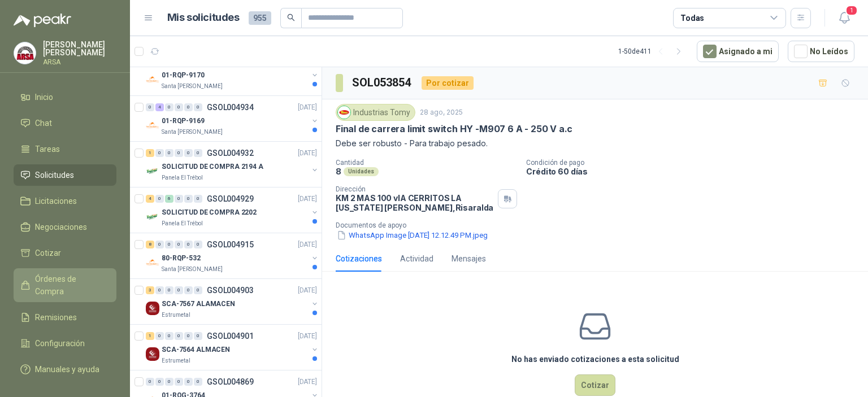 This screenshot has height=397, width=868. What do you see at coordinates (375, 113) in the screenshot?
I see `div: Industrias Tomy` at bounding box center [375, 113].